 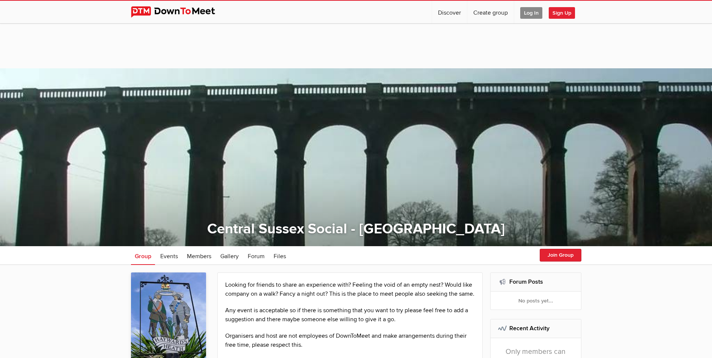 What do you see at coordinates (169, 256) in the screenshot?
I see `a: Events` at bounding box center [169, 256].